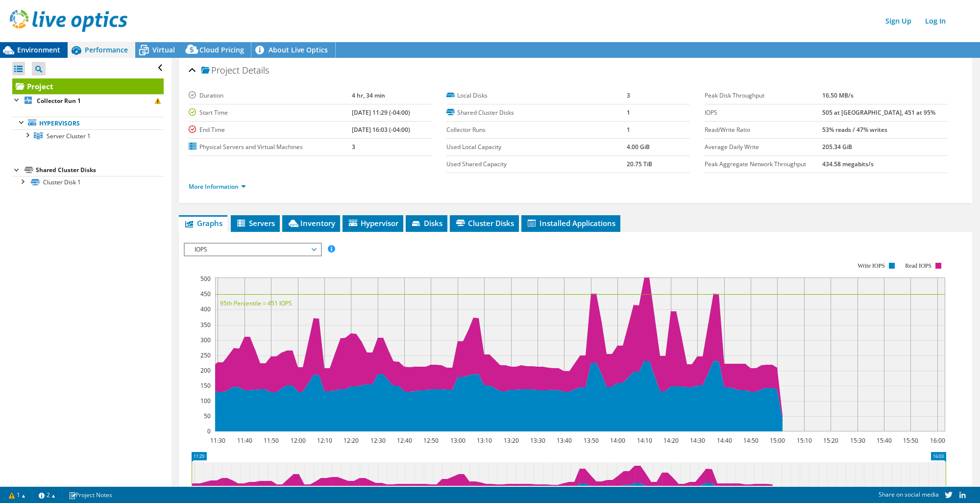  Describe the element at coordinates (764, 113) in the screenshot. I see `label: IOPS` at that location.